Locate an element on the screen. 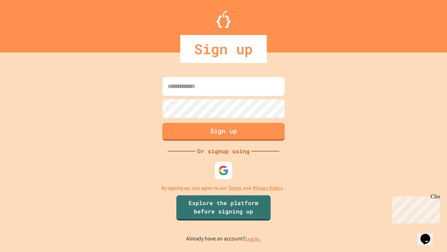  a: Terms is located at coordinates (235, 188).